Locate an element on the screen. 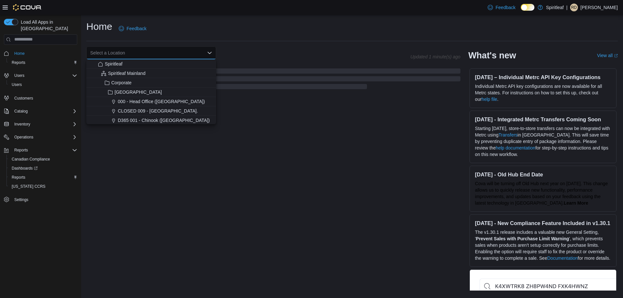 The height and width of the screenshot is (298, 623). strong: Prevent Sales with Purchase Limit Warning is located at coordinates (522, 239).